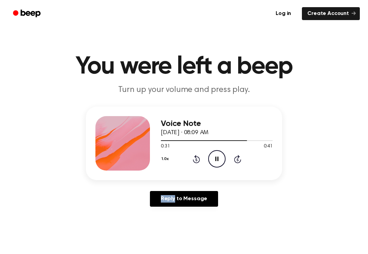  I want to click on h1: You were left a beep, so click(184, 67).